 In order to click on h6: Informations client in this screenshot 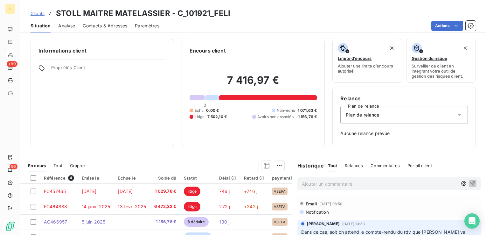, I will do `click(102, 51)`.